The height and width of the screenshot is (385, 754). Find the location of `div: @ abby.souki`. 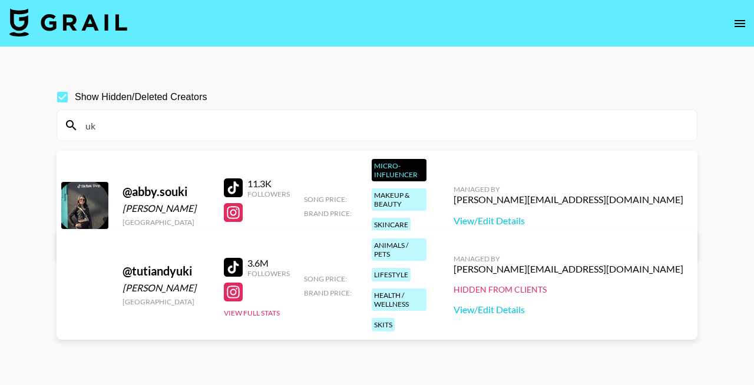

div: @ abby.souki is located at coordinates (166, 192).